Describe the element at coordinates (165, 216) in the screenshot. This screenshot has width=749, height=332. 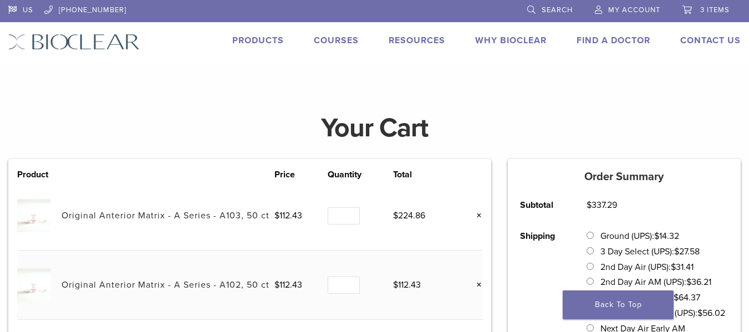
I see `a: Original Anterior Matrix - A Series - A103, 50 ct` at that location.